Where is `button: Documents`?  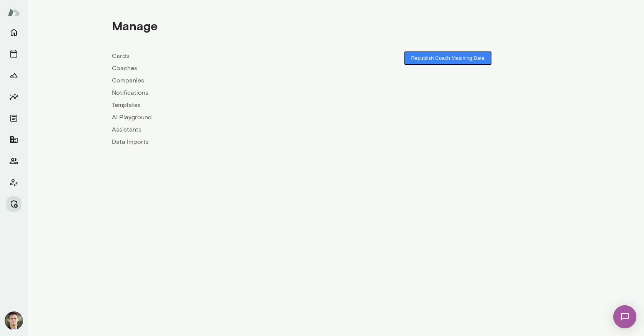
button: Documents is located at coordinates (14, 118).